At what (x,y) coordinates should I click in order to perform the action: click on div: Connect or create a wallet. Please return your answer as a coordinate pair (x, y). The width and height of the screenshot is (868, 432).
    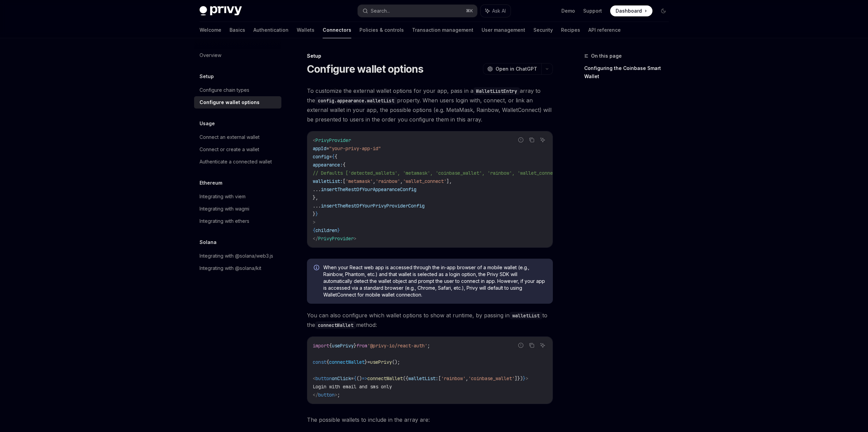
    Looking at the image, I should click on (229, 149).